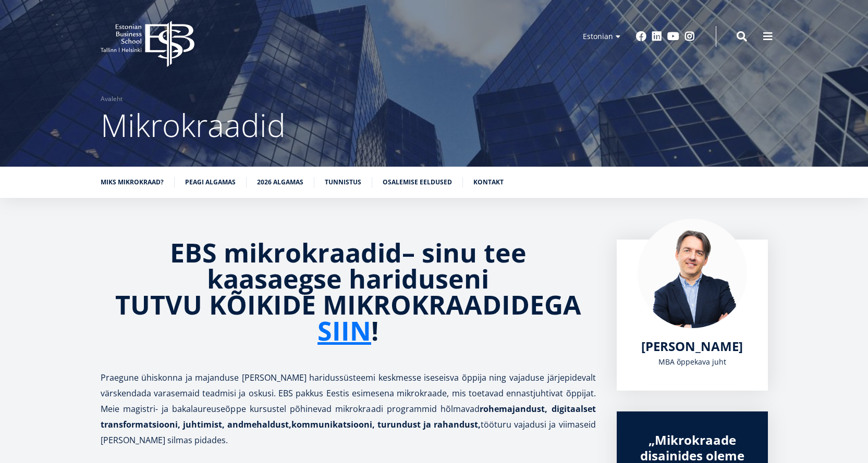 The width and height of the screenshot is (868, 463). What do you see at coordinates (690, 36) in the screenshot?
I see `a: Instagram` at bounding box center [690, 36].